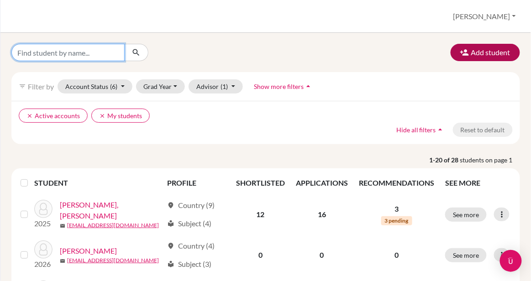  Describe the element at coordinates (22, 86) in the screenshot. I see `i: filter_list` at that location.